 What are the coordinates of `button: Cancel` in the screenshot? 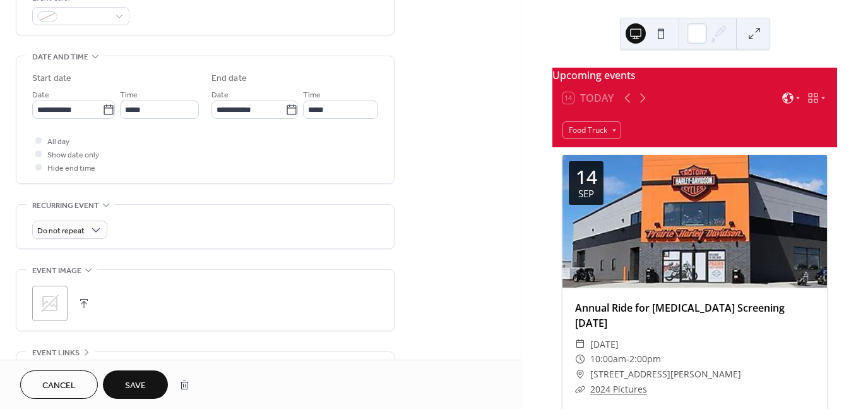 It's located at (58, 384).